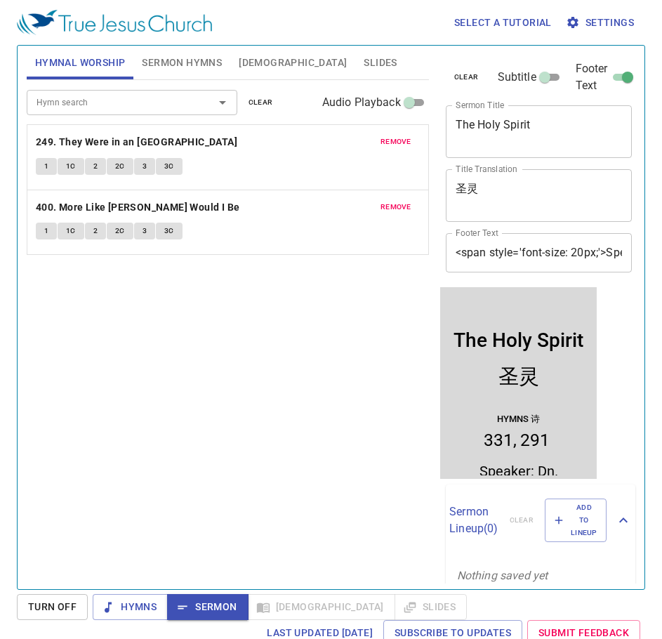 Image resolution: width=662 pixels, height=639 pixels. I want to click on p: Sermon Lineup ( 0 ), so click(473, 520).